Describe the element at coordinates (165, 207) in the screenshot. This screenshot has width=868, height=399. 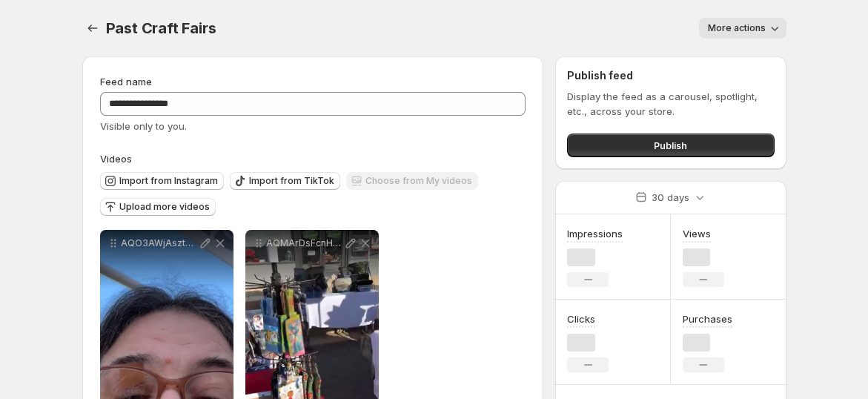
I see `span: Upload more videos` at that location.